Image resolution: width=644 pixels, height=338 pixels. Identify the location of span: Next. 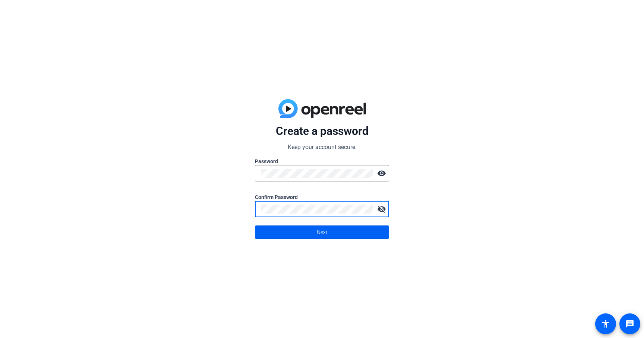
(322, 233).